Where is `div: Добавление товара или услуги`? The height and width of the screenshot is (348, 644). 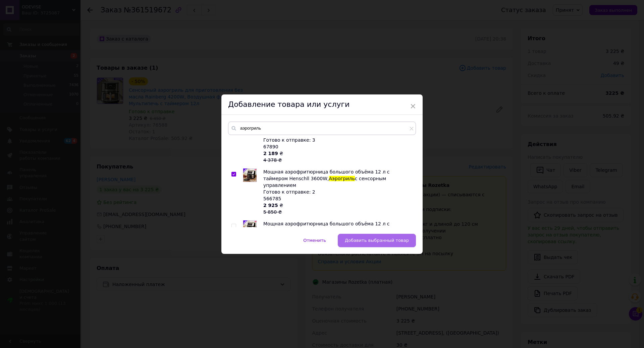
div: Добавление товара или услуги is located at coordinates (322, 104).